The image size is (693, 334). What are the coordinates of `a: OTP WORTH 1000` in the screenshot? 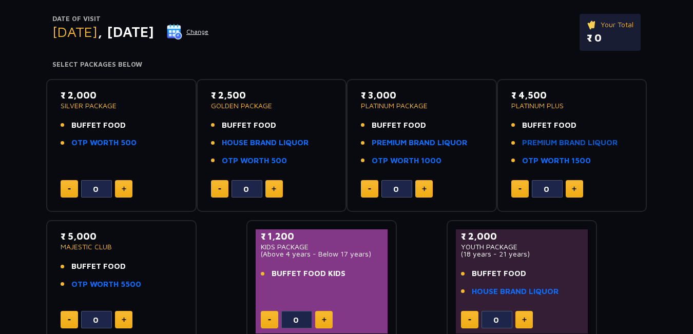 It's located at (407, 161).